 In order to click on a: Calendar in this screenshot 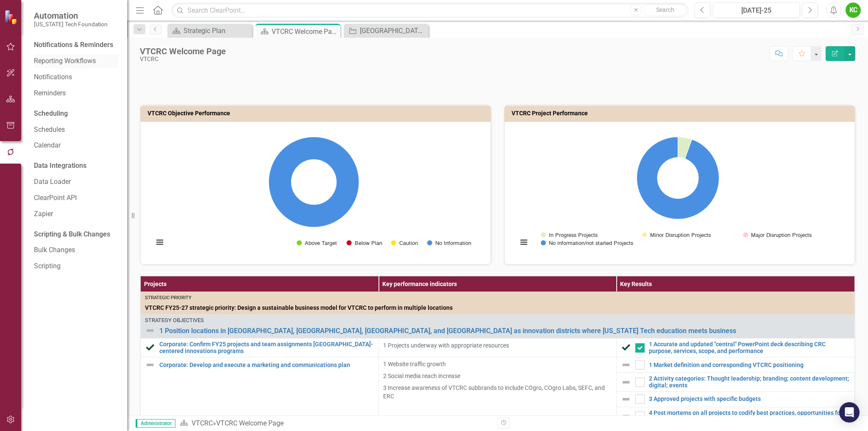, I will do `click(76, 145)`.